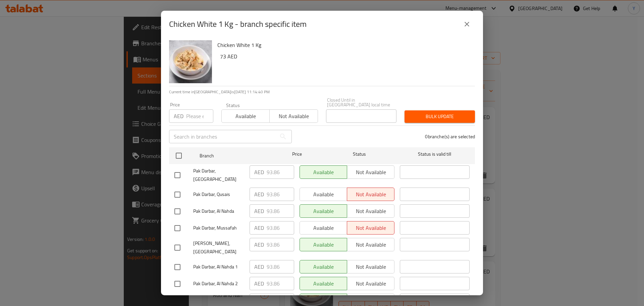  Describe the element at coordinates (293, 116) in the screenshot. I see `button: Not available` at that location.